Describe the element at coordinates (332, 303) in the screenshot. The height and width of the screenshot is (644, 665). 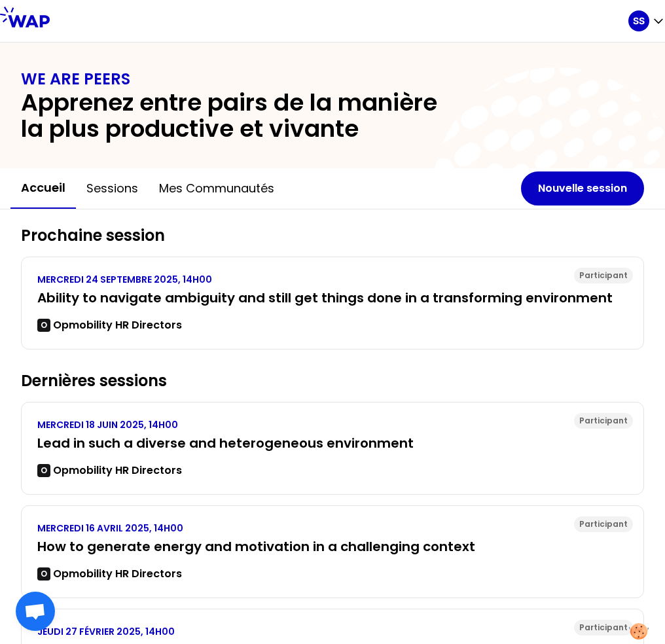
I see `a: MERCREDI 24 SEPTEMBRE 2025, 14H00Ability to navigate ambiguity and still get things done in a tra...` at that location.